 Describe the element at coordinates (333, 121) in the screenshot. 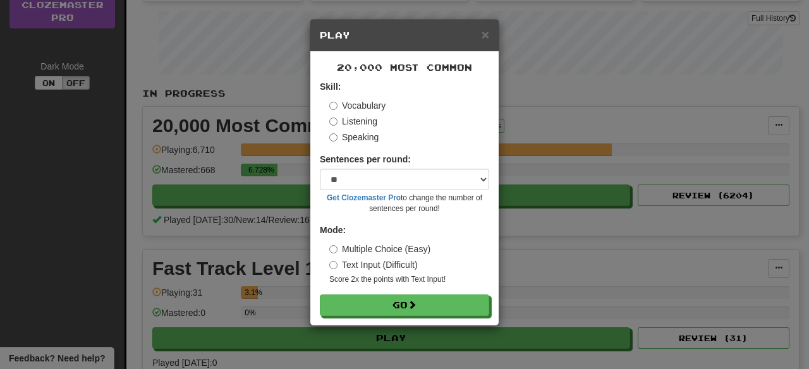

I see `input: Listening` at that location.